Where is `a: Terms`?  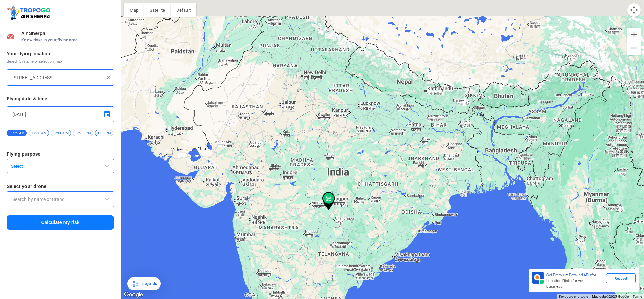 a: Terms is located at coordinates (638, 296).